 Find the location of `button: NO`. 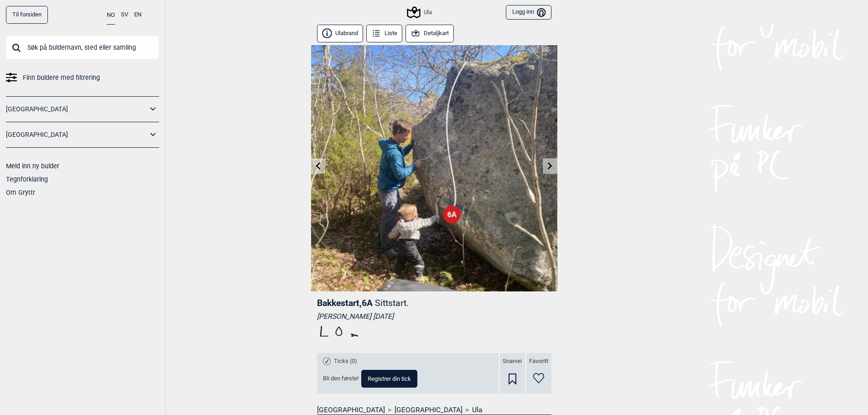

button: NO is located at coordinates (111, 15).